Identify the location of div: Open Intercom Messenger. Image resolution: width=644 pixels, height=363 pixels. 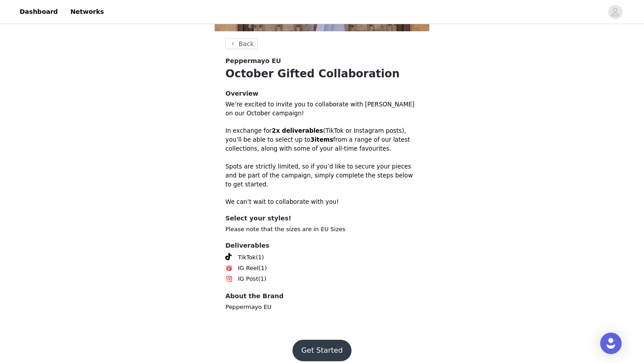
(611, 343).